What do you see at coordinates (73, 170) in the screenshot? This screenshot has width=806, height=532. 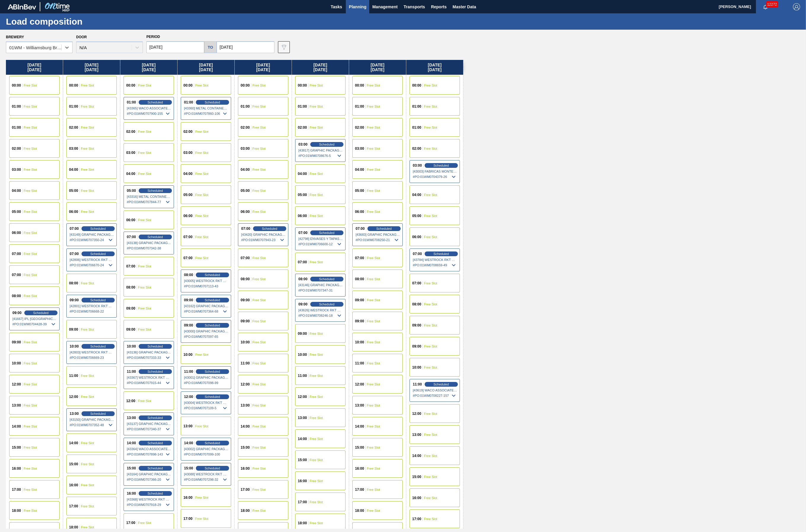 I see `span: 04:00` at bounding box center [73, 170].